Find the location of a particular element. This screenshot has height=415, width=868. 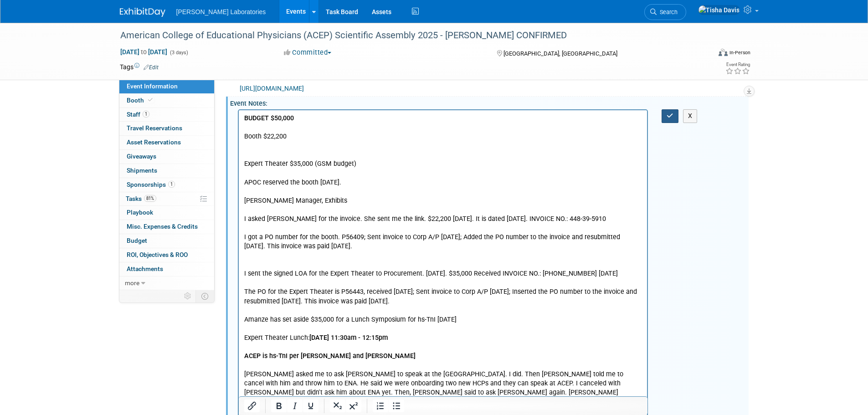

button: Insert/edit link is located at coordinates (252, 405).